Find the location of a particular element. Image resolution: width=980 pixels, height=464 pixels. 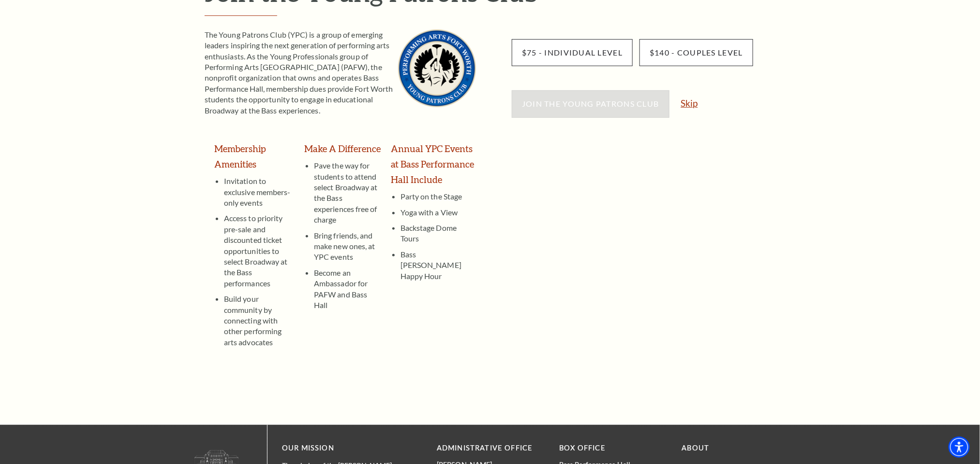

span: Join the Young Patrons Club is located at coordinates (590, 104).